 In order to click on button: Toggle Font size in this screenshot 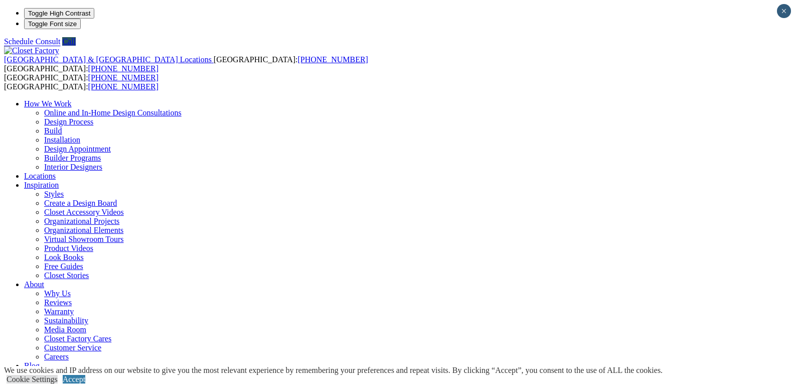, I will do `click(52, 24)`.